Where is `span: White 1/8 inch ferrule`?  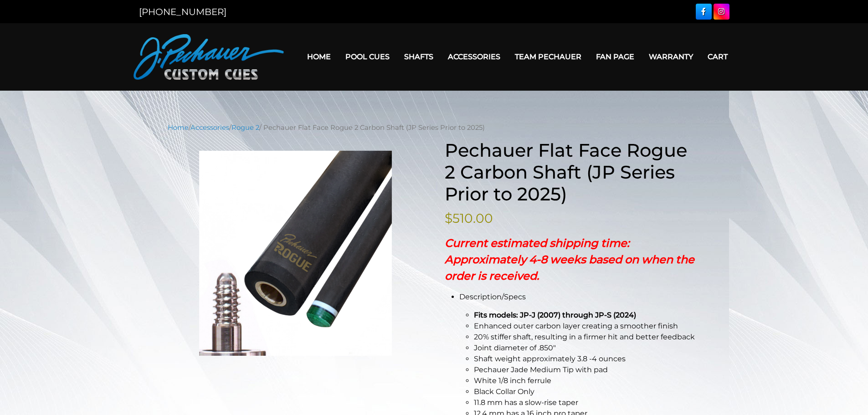
span: White 1/8 inch ferrule is located at coordinates (512, 381).